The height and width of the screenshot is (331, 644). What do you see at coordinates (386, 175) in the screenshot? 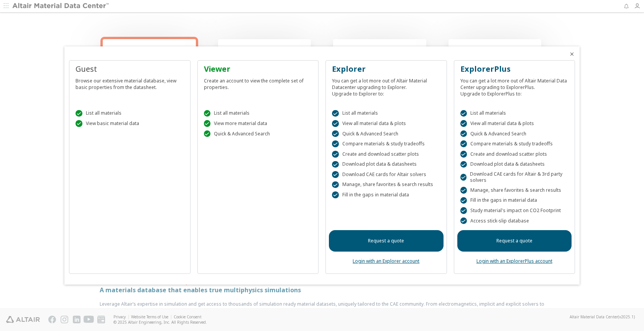
I see `div: Download CAE cards for Altair solvers` at bounding box center [386, 175].